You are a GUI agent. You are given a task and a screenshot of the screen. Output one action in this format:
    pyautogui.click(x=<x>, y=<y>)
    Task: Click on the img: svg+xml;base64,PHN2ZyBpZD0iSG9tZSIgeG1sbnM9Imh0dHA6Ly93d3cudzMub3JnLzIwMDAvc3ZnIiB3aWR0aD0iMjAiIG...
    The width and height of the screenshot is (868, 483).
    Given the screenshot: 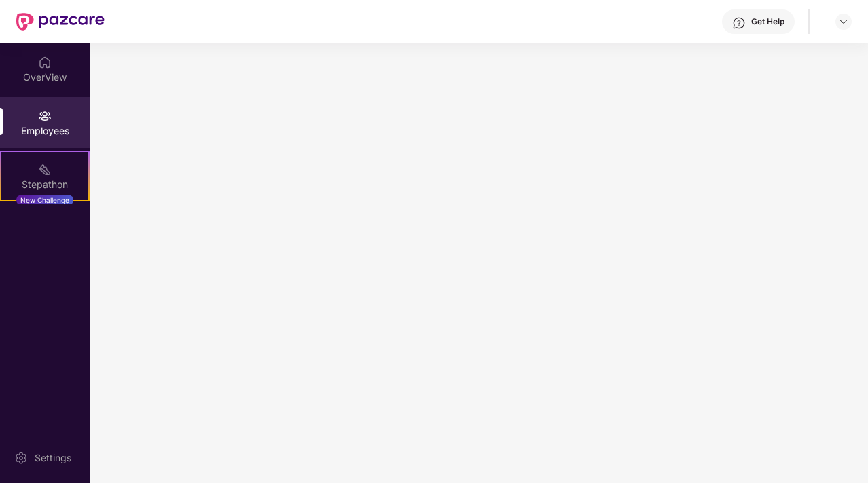 What is the action you would take?
    pyautogui.click(x=45, y=62)
    